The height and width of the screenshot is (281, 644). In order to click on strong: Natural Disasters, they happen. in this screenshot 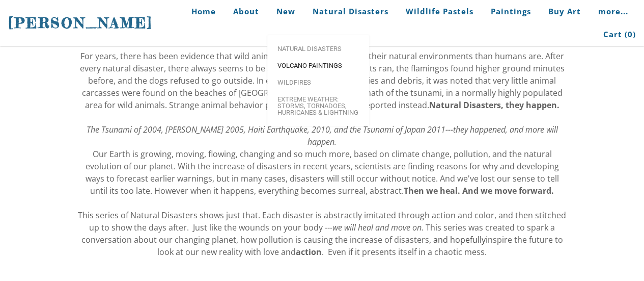, I will do `click(494, 105)`.